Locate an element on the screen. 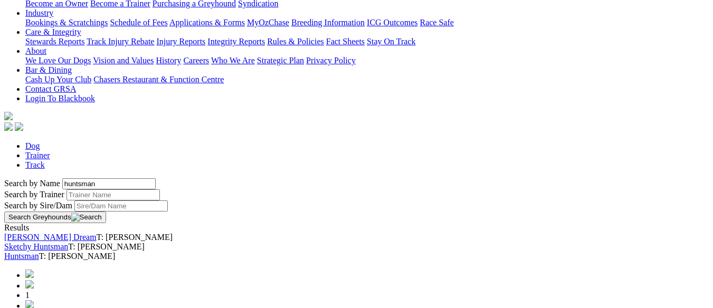  a: Dog is located at coordinates (33, 146).